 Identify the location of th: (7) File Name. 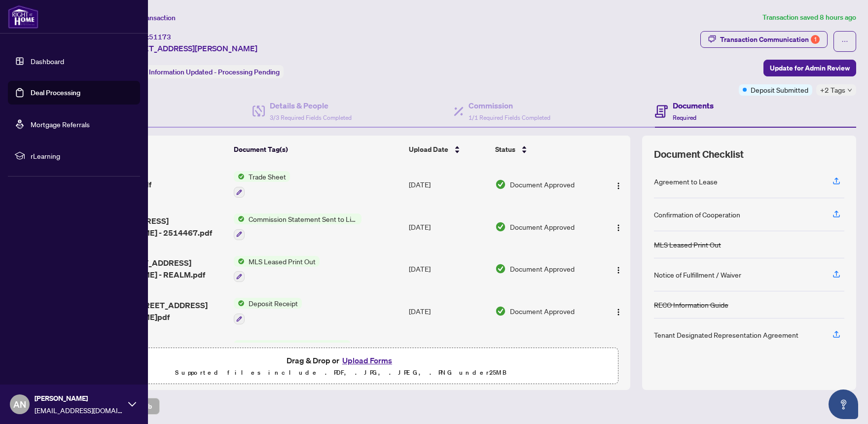
(159, 149).